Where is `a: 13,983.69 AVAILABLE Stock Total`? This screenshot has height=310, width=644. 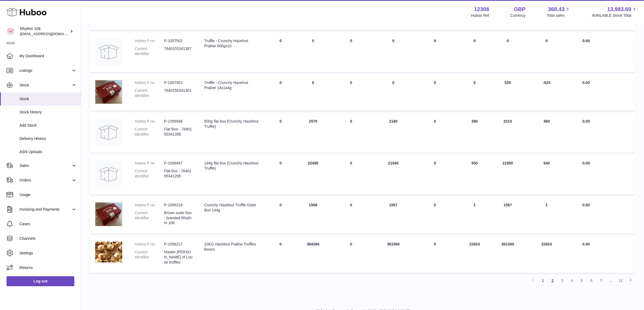
a: 13,983.69 AVAILABLE Stock Total is located at coordinates (614, 12).